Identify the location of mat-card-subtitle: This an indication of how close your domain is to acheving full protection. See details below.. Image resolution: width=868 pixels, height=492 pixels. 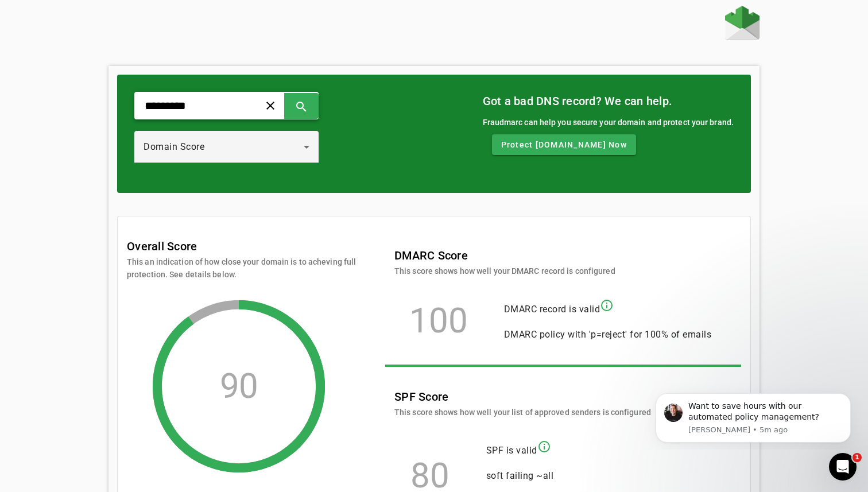
(242, 268).